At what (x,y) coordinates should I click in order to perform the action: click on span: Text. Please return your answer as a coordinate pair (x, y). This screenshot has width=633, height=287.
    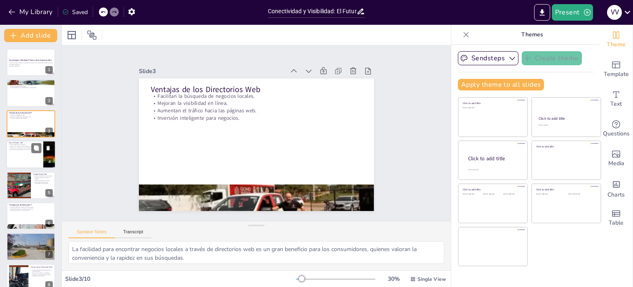
    Looking at the image, I should click on (616, 104).